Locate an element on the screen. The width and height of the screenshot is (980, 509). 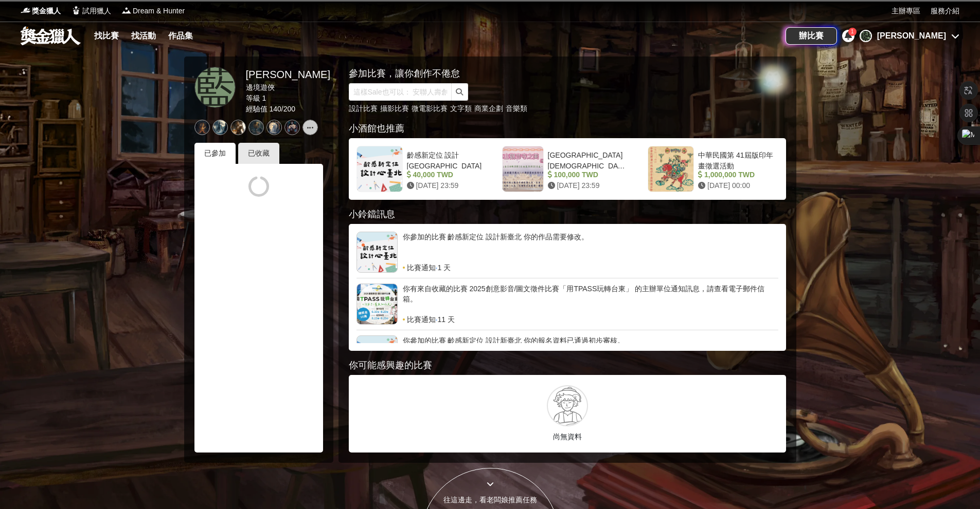
div: 你有來自收藏的比賽 2025創意影音/圖文徵件比賽「用TPASS玩轉台東」 的主辦單位通知訊息，請查看電子郵件信箱。 is located at coordinates (590, 299).